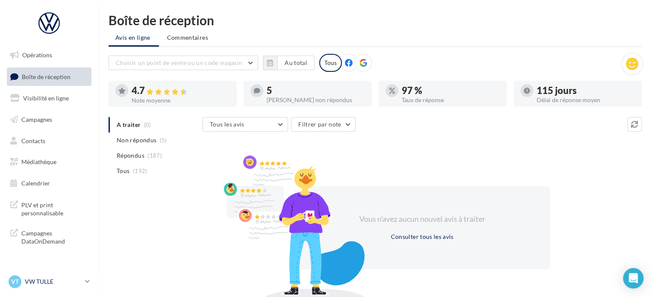 The width and height of the screenshot is (652, 297). I want to click on a: Calendrier, so click(49, 183).